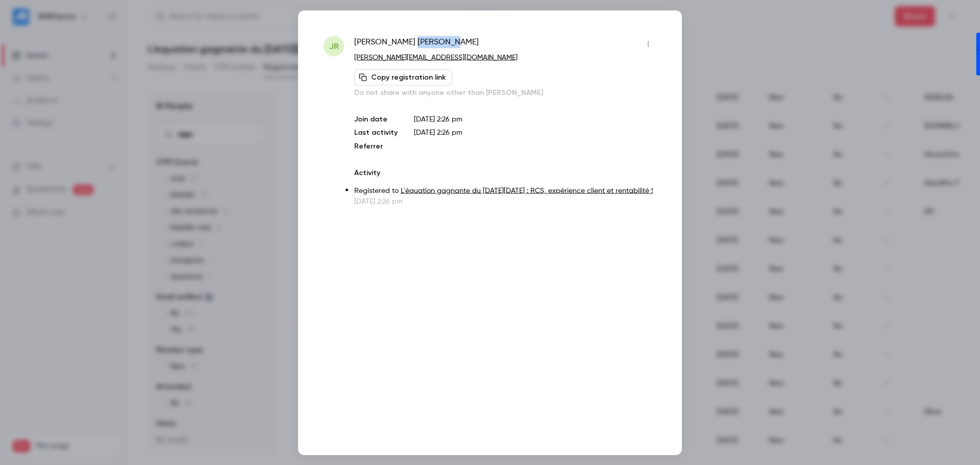 The width and height of the screenshot is (980, 465). Describe the element at coordinates (403, 77) in the screenshot. I see `button: Copy registration link` at that location.